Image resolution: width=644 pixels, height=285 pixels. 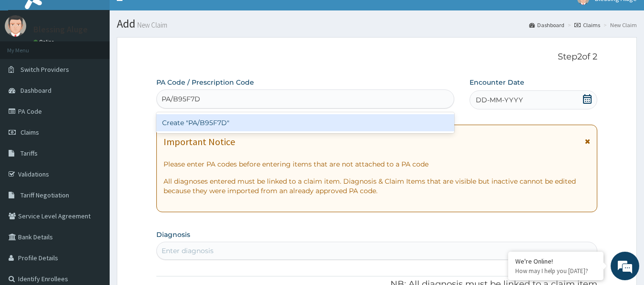 I want to click on span: Tariff Negotiation, so click(x=45, y=195).